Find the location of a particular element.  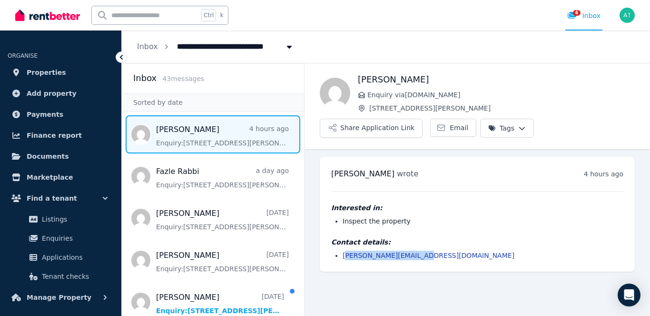

button: Find a tenant is located at coordinates (60, 198).